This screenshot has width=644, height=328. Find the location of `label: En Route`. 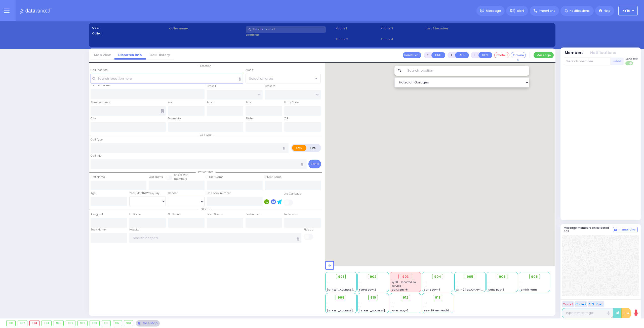

label: En Route is located at coordinates (135, 215).